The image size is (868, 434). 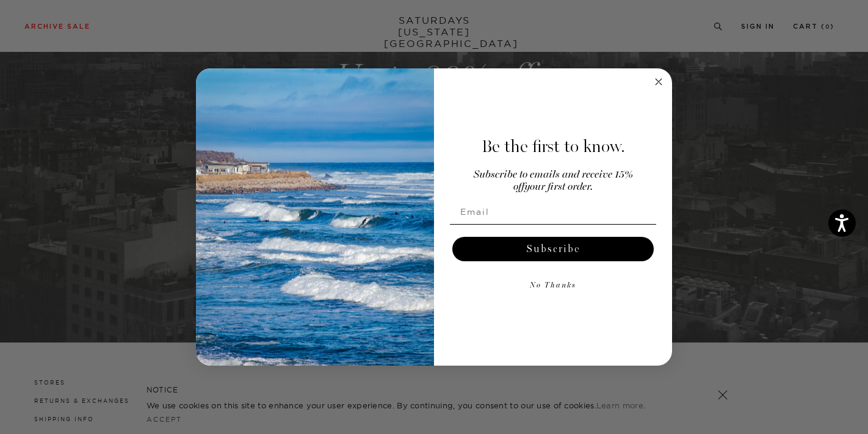 What do you see at coordinates (314, 217) in the screenshot?
I see `img: 125c788d-000d-4f3e-b05a-1b92b2a23ec9.jpeg` at bounding box center [314, 217].